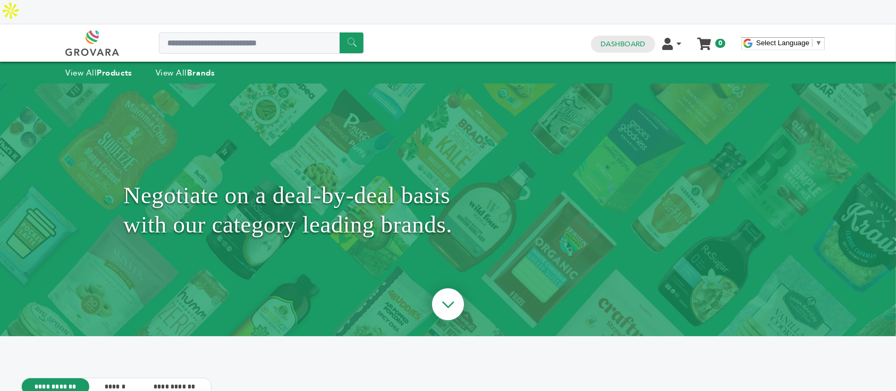 The height and width of the screenshot is (391, 896). What do you see at coordinates (623, 44) in the screenshot?
I see `a: Dashboard` at bounding box center [623, 44].